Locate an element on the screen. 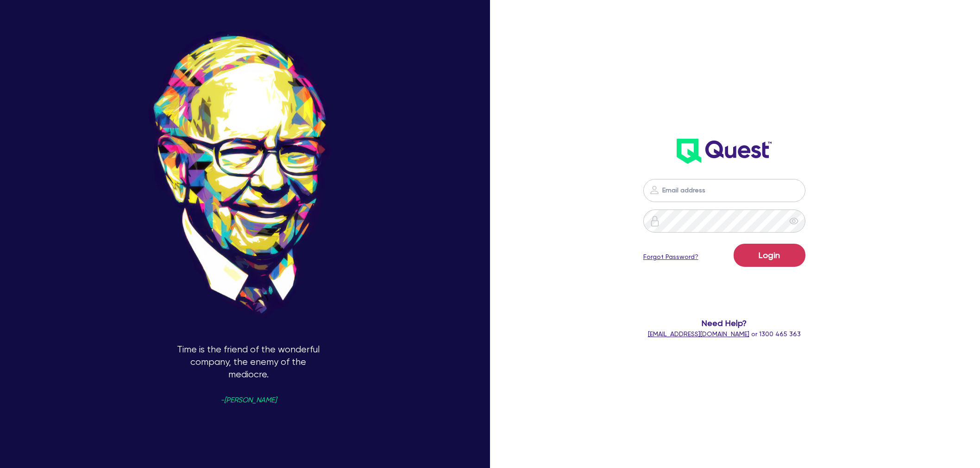  span: Need Help? is located at coordinates (724, 323).